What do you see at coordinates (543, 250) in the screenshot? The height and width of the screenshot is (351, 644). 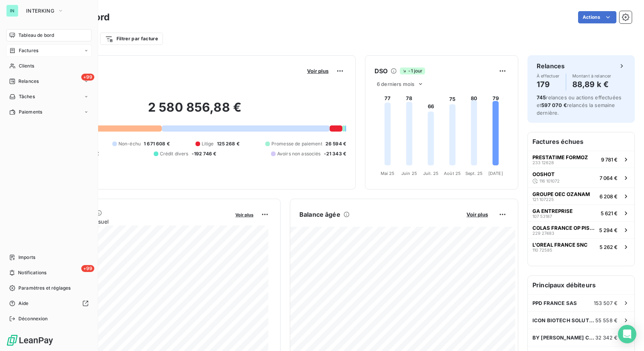 I see `span: 110 72585` at bounding box center [543, 250].